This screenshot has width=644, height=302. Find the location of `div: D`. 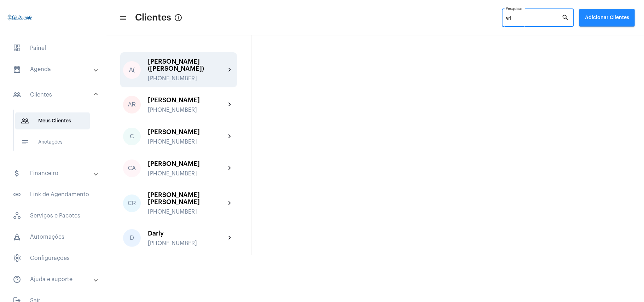

div: D is located at coordinates (132, 238).